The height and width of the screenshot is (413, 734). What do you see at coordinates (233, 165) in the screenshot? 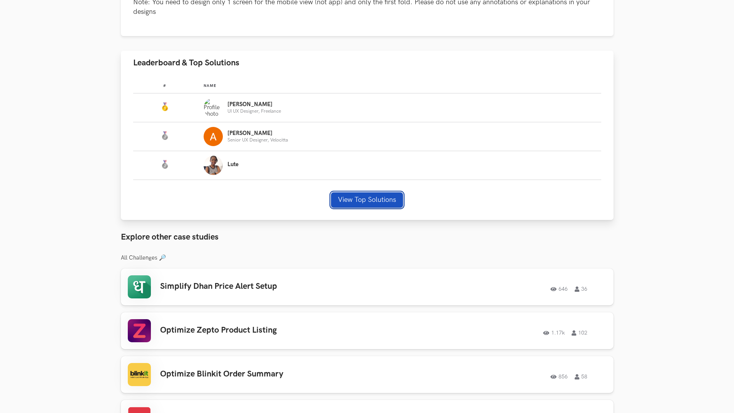
I see `p: Lute` at bounding box center [233, 165].